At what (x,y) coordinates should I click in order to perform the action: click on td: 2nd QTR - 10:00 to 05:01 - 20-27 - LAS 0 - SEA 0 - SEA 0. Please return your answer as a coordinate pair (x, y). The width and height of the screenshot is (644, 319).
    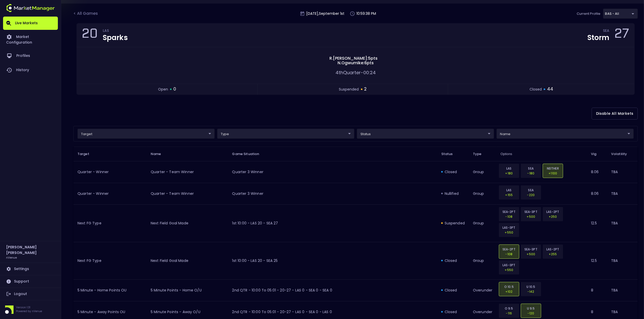
    Looking at the image, I should click on (333, 290).